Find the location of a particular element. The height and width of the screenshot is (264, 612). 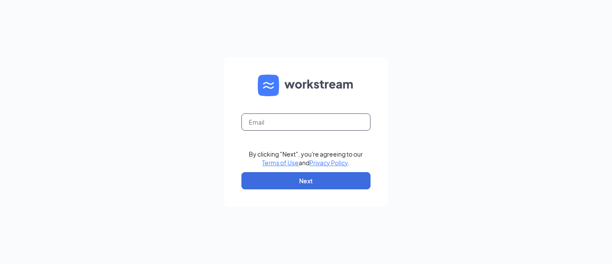

div: By clicking "Next", you're agreeing to our and . is located at coordinates (306, 158).